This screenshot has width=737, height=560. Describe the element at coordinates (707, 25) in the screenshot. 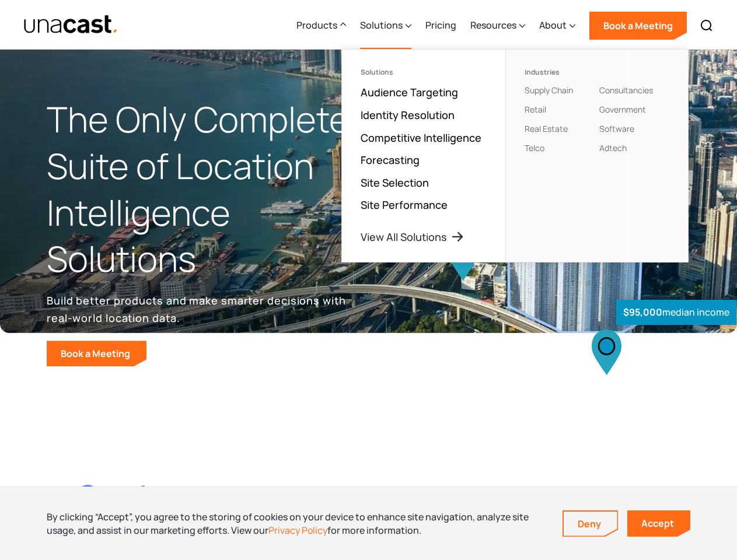

I see `img: Search icon` at that location.